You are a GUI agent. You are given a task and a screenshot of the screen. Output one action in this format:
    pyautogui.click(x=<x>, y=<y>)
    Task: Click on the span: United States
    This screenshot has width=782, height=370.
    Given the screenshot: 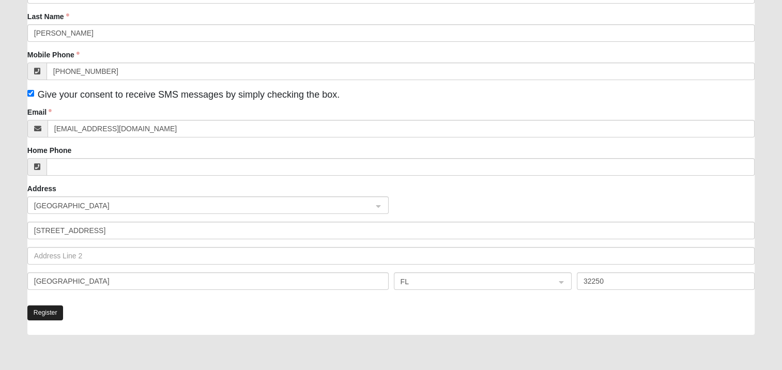 What is the action you would take?
    pyautogui.click(x=198, y=206)
    